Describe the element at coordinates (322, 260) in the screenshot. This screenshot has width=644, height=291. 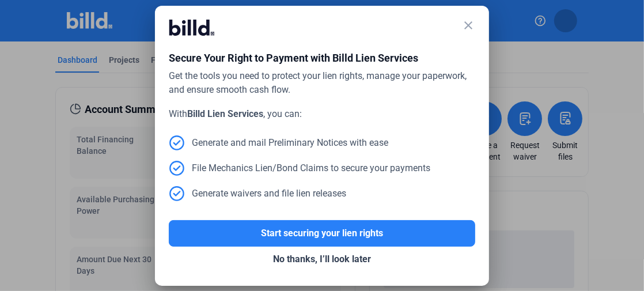
I see `button: No thanks, I’ll look later` at that location.